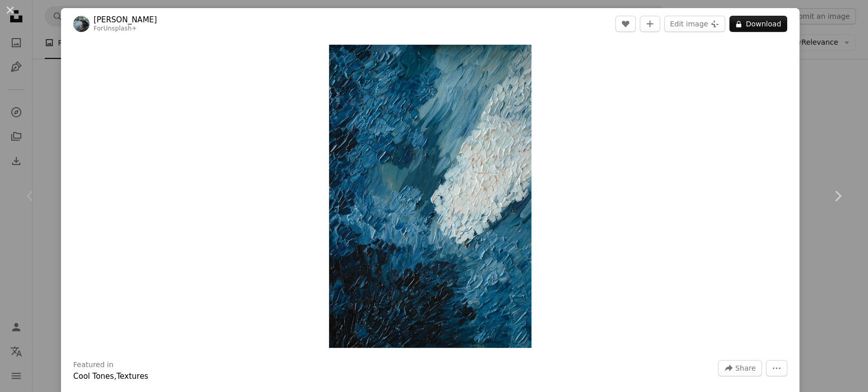  I want to click on a: Go to Annie Spratt's profile, so click(81, 24).